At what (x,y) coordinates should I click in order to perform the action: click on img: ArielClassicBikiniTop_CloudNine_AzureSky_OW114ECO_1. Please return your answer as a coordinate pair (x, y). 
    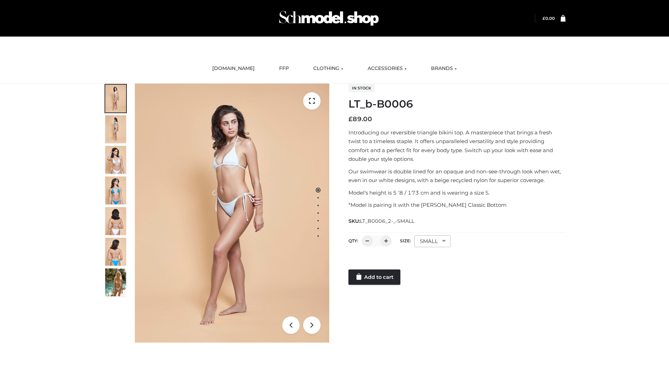
    Looking at the image, I should click on (232, 213).